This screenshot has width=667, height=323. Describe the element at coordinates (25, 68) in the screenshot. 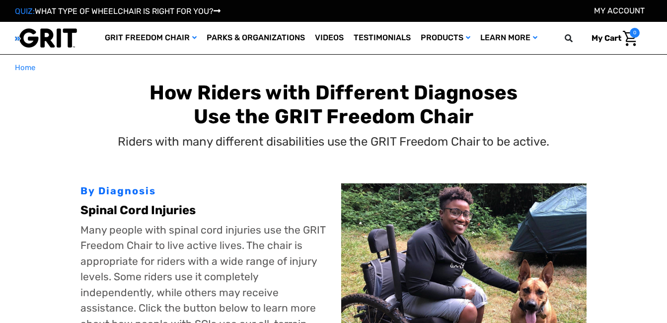

I see `a: Home` at that location.